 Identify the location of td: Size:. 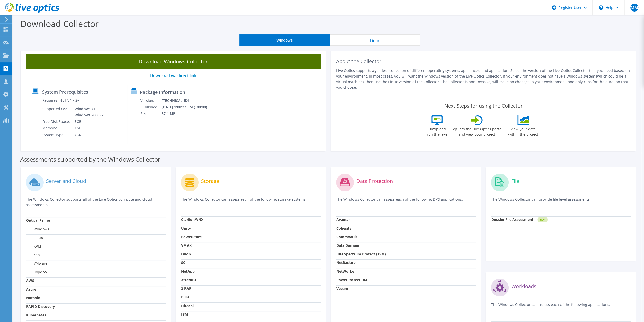
(151, 114).